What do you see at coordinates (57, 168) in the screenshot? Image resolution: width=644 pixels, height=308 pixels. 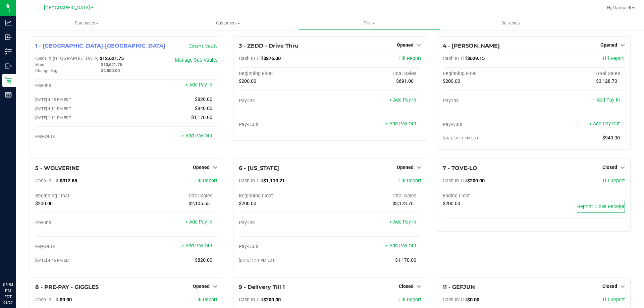 I see `span: 5 - WOLVERINE` at bounding box center [57, 168].